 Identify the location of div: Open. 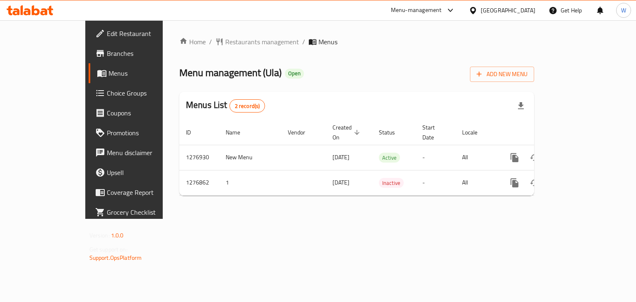
(294, 74).